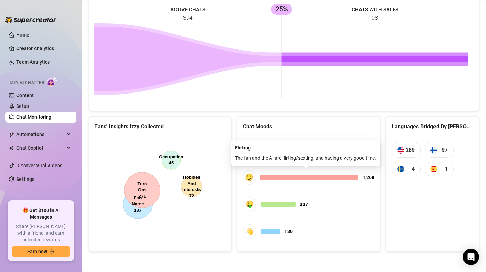 The width and height of the screenshot is (486, 272). Describe the element at coordinates (27, 82) in the screenshot. I see `span: Izzy AI Chatter` at that location.